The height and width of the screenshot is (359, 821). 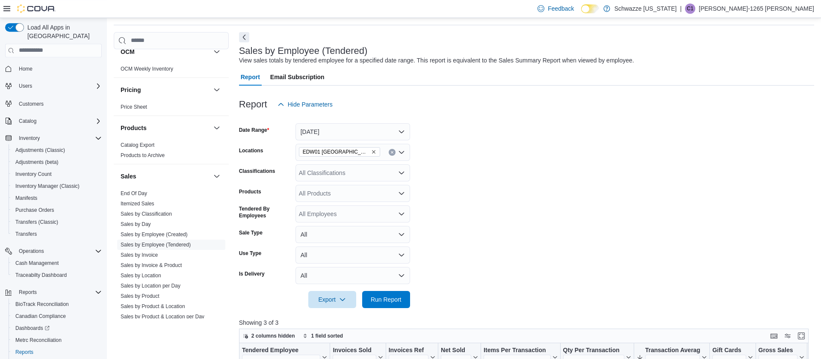 I want to click on button: Adjustments (Classic), so click(x=57, y=150).